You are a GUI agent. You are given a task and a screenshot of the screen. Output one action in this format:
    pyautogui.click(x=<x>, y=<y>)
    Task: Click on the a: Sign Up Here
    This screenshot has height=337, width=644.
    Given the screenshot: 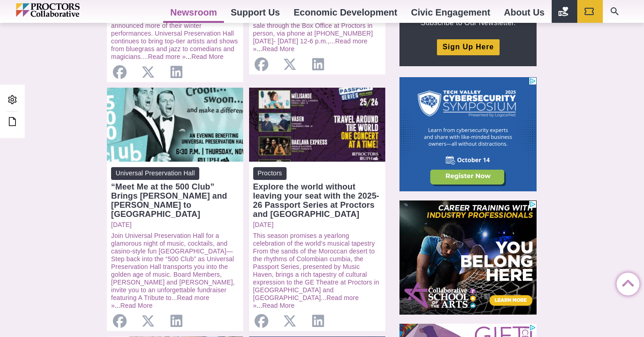 What is the action you would take?
    pyautogui.click(x=468, y=47)
    